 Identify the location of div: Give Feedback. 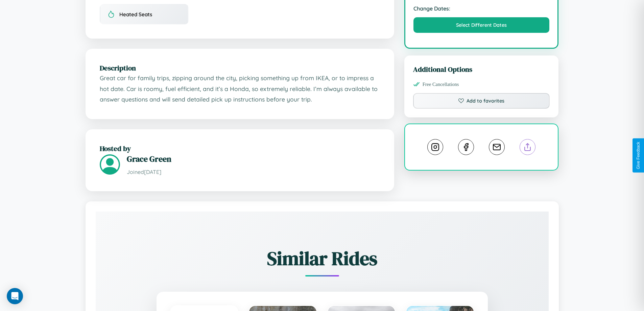
(639, 155).